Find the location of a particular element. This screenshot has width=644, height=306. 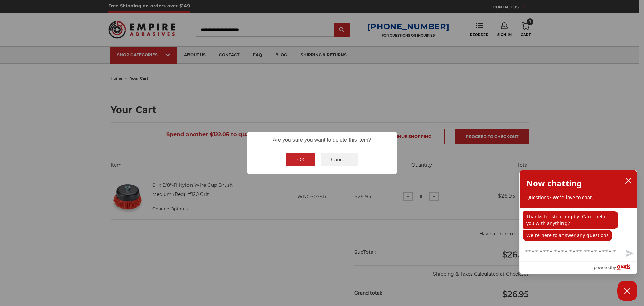

div: chat is located at coordinates (578, 226).